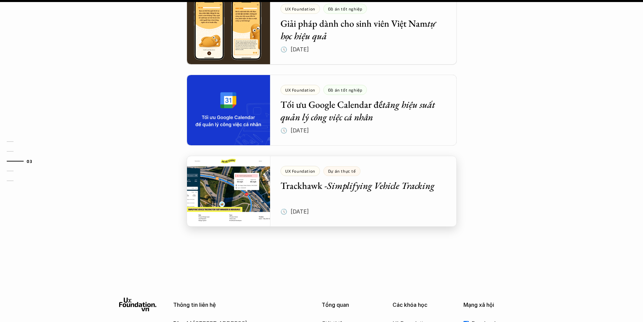  What do you see at coordinates (494, 304) in the screenshot?
I see `p: Mạng xã hội` at bounding box center [494, 304].